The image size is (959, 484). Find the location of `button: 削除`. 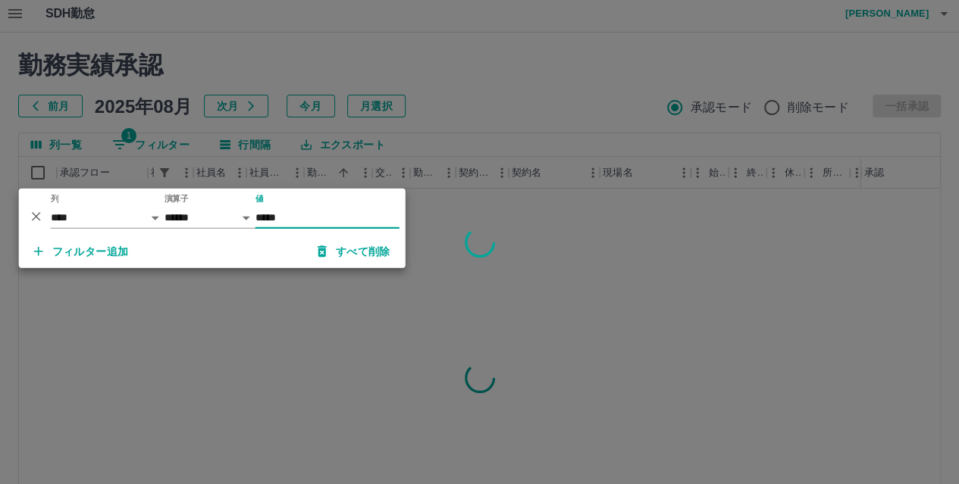

button: 削除 is located at coordinates (36, 216).